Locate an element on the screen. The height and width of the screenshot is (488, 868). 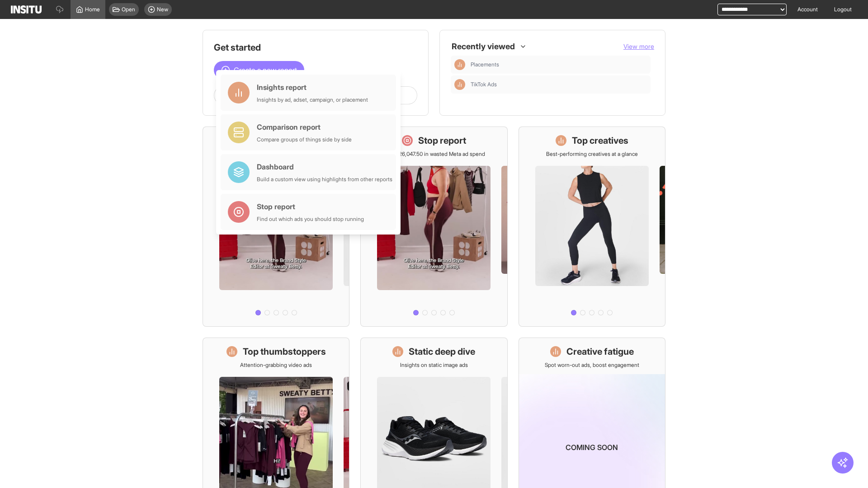
div: Compare groups of things side by side is located at coordinates (304, 139).